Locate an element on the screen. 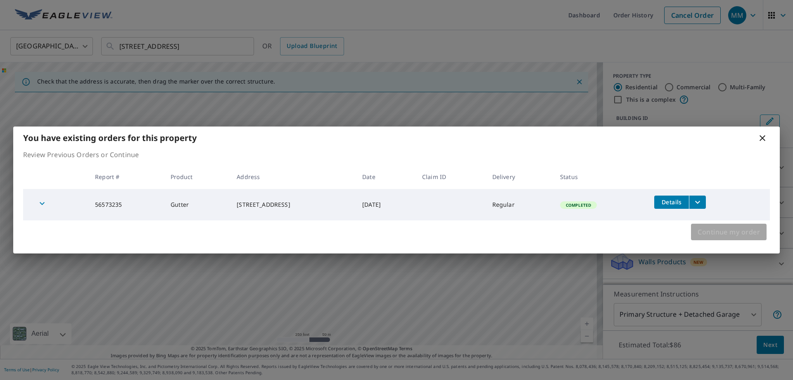 This screenshot has height=380, width=793. p: Review Previous Orders or Continue is located at coordinates (396, 154).